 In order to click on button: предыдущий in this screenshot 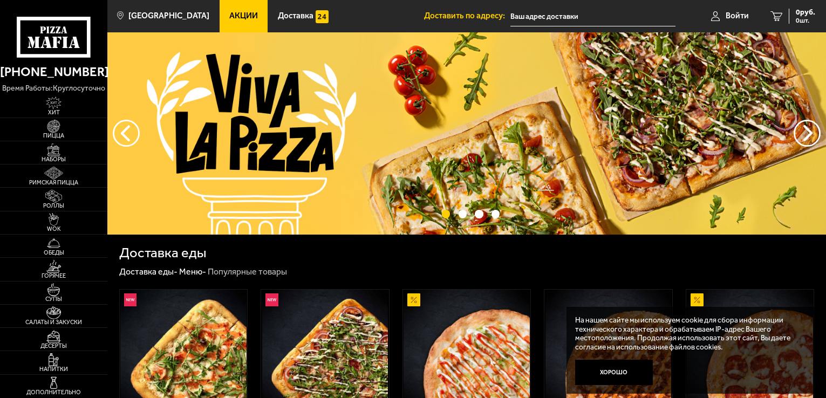, I will do `click(807, 133)`.